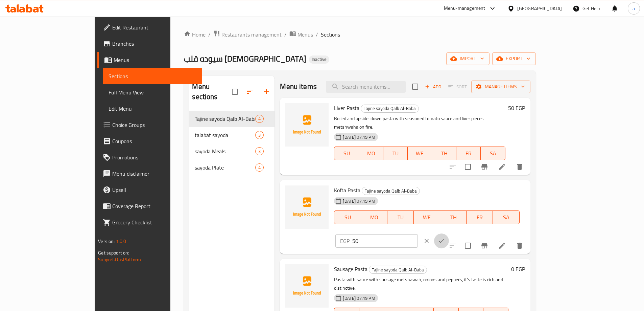  What do you see at coordinates (267, 92) in the screenshot?
I see `button: Add section` at bounding box center [267, 92].